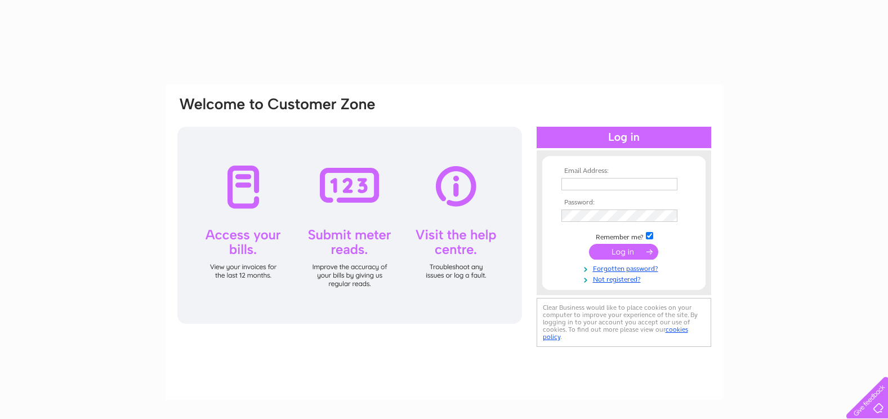  Describe the element at coordinates (624, 171) in the screenshot. I see `th: Email Address:` at that location.